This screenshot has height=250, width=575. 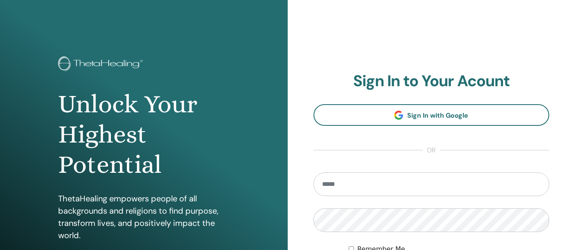 I want to click on h1: Unlock Your Highest Potential, so click(x=144, y=135).